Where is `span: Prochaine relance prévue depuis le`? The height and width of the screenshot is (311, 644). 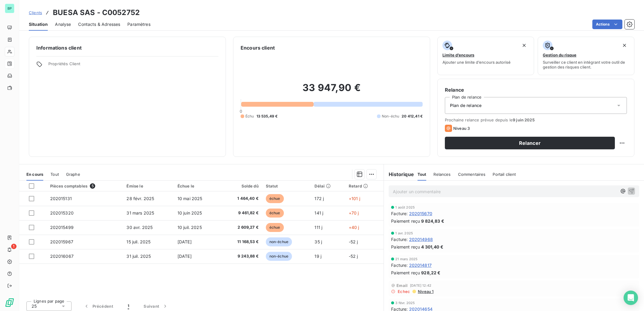
span: Prochaine relance prévue depuis le is located at coordinates (536, 120).